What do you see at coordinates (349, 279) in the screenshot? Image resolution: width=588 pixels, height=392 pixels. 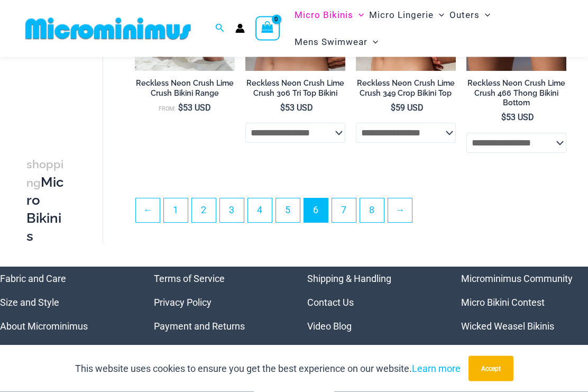 I see `a: Shipping & Handling` at bounding box center [349, 279].